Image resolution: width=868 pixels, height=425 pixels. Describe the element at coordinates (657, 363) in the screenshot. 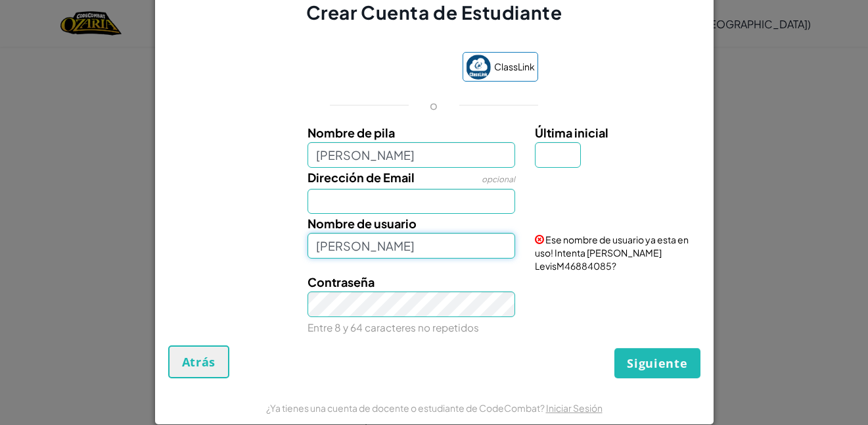

I see `span: Siguiente` at that location.